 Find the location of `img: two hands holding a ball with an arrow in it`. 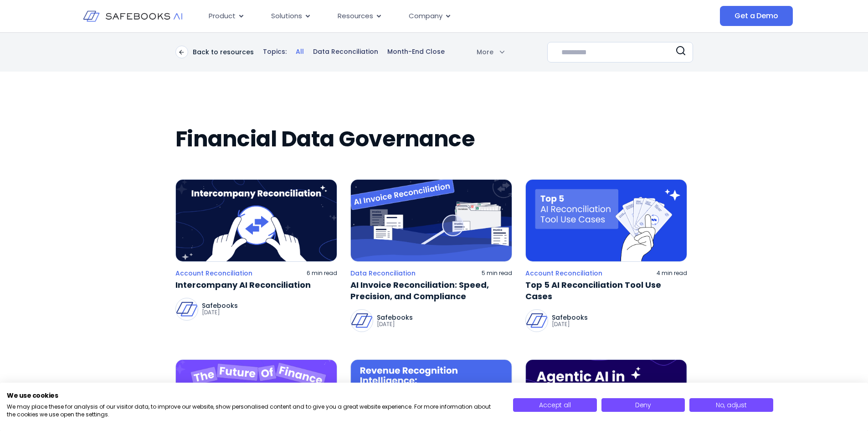

img: two hands holding a ball with an arrow in it is located at coordinates (256, 220).